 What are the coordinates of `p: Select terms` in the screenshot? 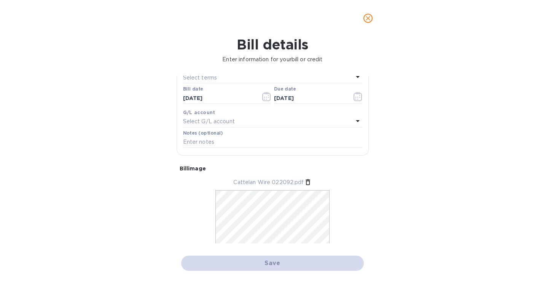 It's located at (200, 78).